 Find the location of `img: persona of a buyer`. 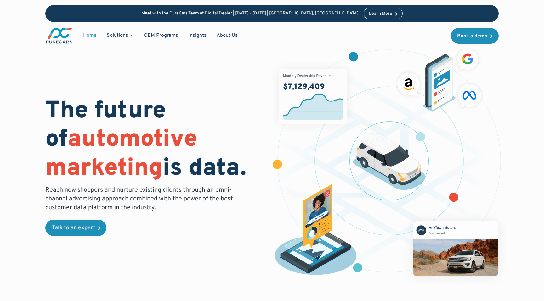

img: persona of a buyer is located at coordinates (315, 231).